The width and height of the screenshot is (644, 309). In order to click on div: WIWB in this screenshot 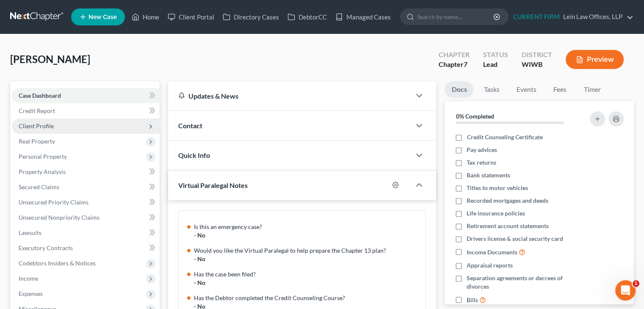, I will do `click(537, 64)`.